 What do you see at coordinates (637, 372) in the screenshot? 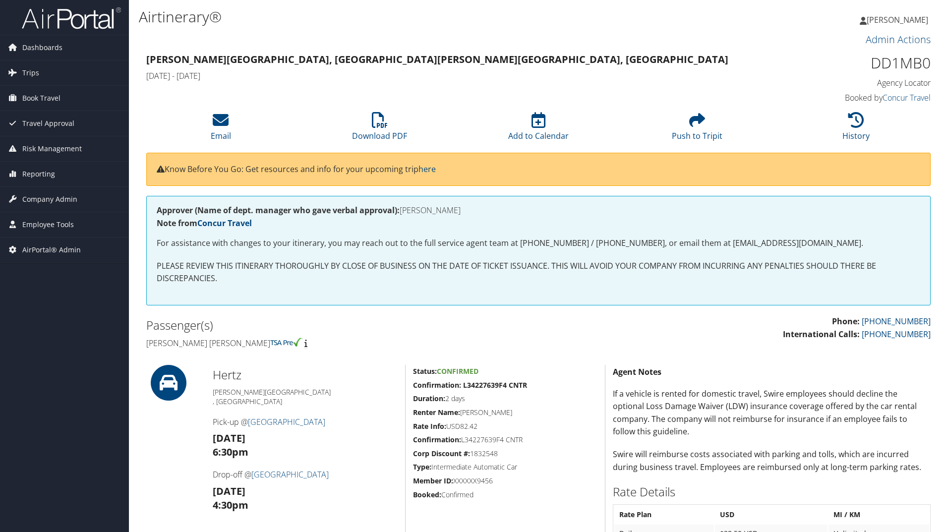
I see `strong: Agent Notes` at bounding box center [637, 372].